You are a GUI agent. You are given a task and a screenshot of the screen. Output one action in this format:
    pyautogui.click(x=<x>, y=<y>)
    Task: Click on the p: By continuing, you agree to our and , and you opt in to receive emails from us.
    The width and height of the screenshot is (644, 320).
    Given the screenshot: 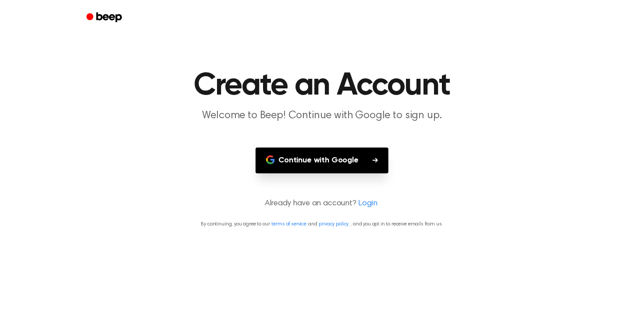 What is the action you would take?
    pyautogui.click(x=322, y=224)
    